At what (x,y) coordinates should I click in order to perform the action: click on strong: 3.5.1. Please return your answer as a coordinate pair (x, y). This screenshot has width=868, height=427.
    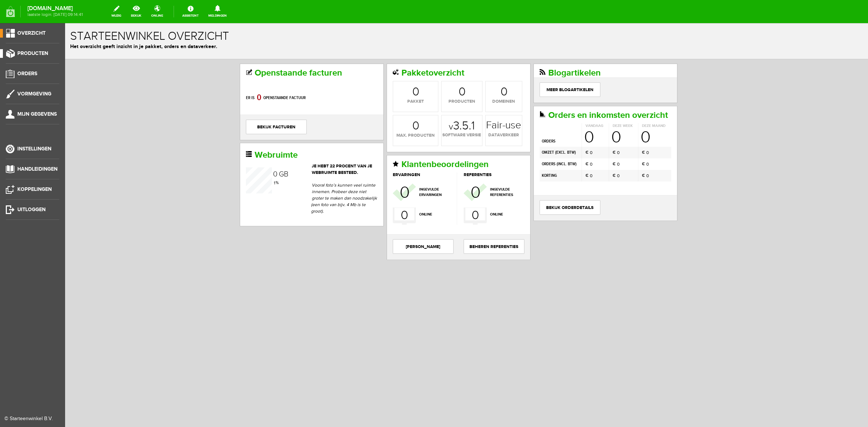
    Looking at the image, I should click on (397, 103).